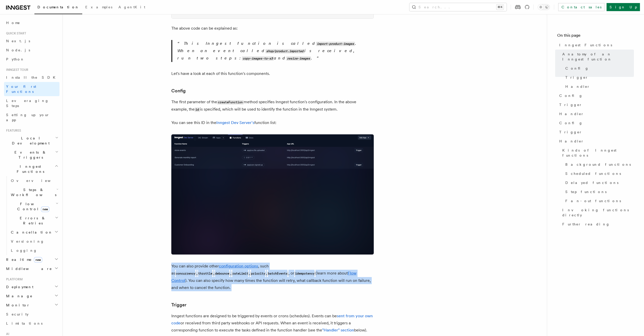 This screenshot has height=336, width=644. I want to click on a: Delayed functions, so click(598, 183).